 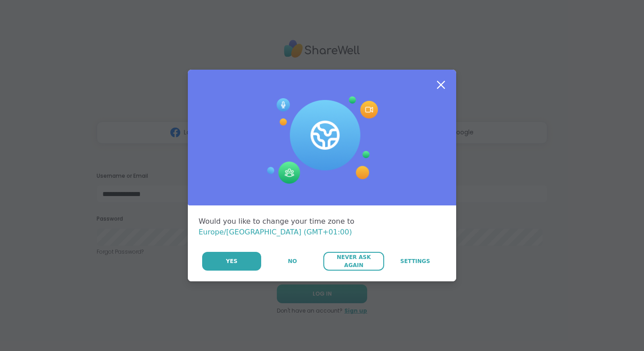 I want to click on span: No, so click(x=293, y=261).